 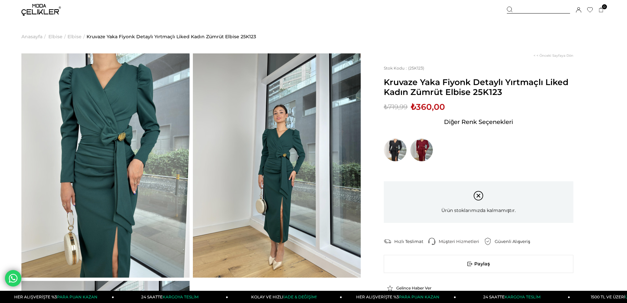 What do you see at coordinates (404, 68) in the screenshot?
I see `span: (25K123)` at bounding box center [404, 68].